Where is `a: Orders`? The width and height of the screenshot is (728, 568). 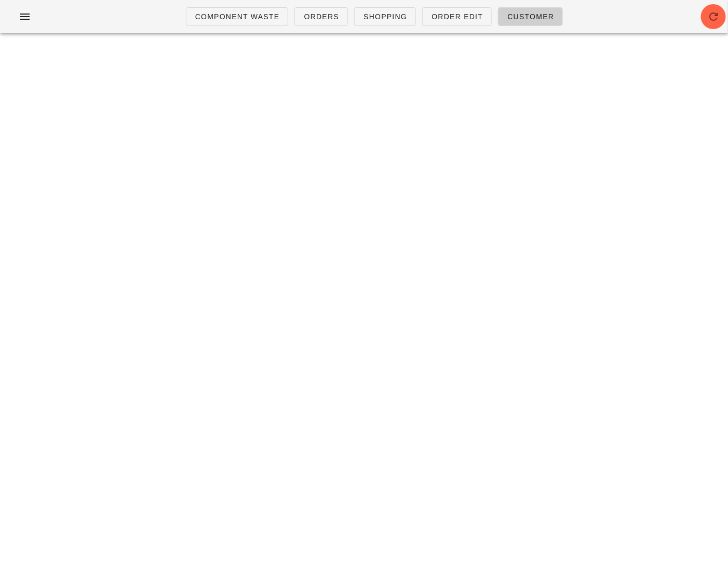 a: Orders is located at coordinates (321, 16).